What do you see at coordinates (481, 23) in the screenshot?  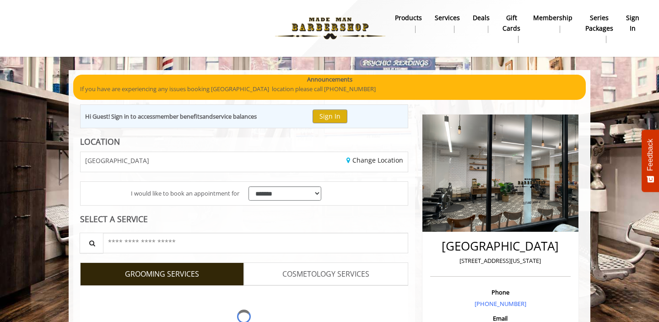 I see `a: DealsDeals` at bounding box center [481, 23].